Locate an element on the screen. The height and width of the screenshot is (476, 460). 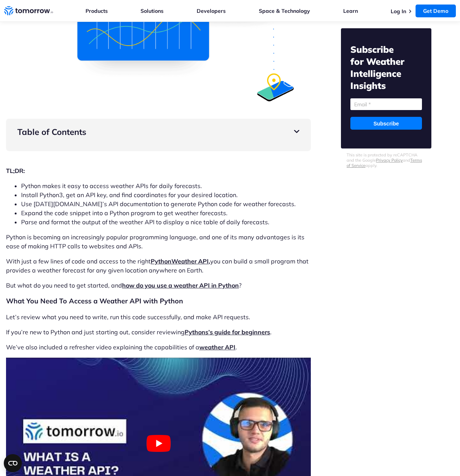
li: Expand the code snippet into a Python program to get weather forecasts. is located at coordinates (166, 213).